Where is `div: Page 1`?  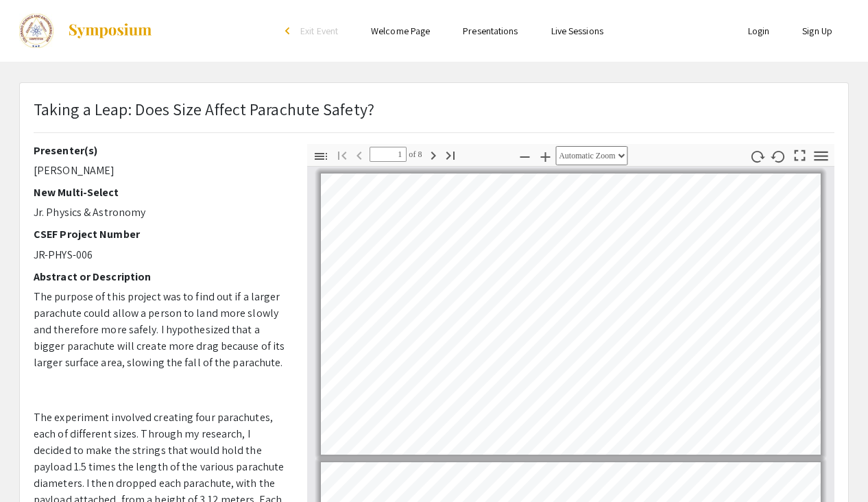
div: Page 1 is located at coordinates (570, 314).